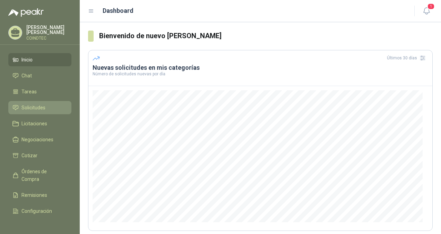 The image size is (441, 234). What do you see at coordinates (40, 175) in the screenshot?
I see `a: Órdenes de Compra` at bounding box center [40, 175].